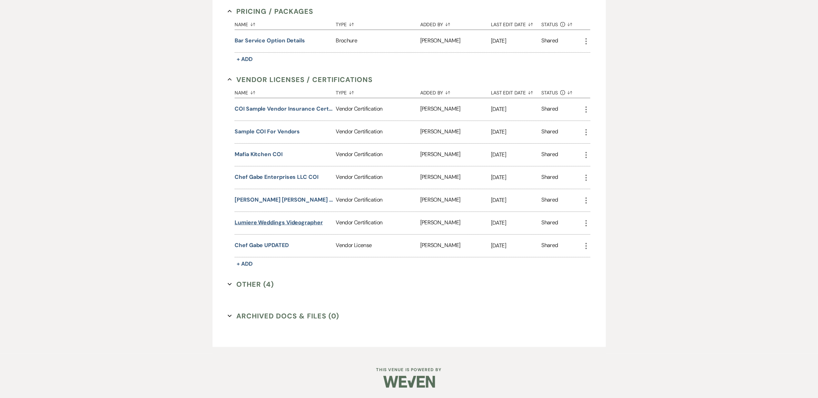 Image resolution: width=818 pixels, height=398 pixels. I want to click on button: Vendor Licenses / Certifications, so click(300, 80).